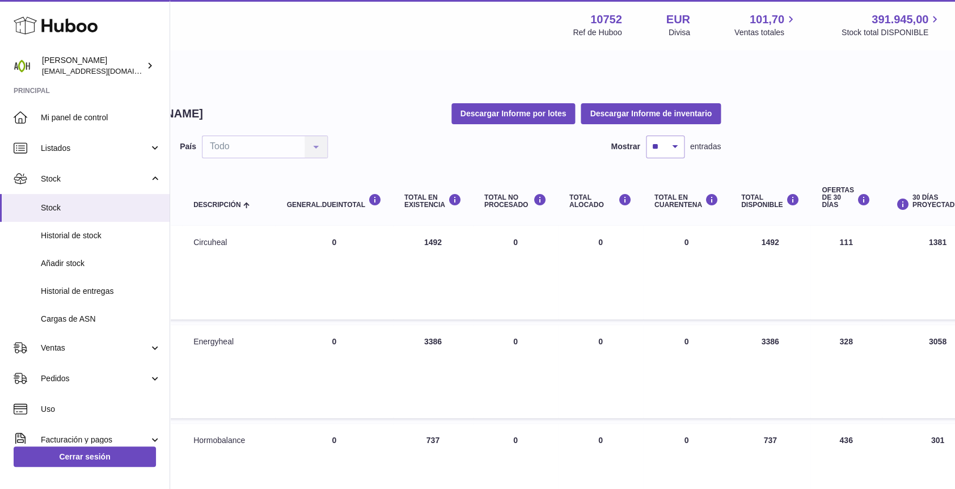 This screenshot has height=489, width=955. What do you see at coordinates (650, 113) in the screenshot?
I see `button: Descargar Informe de inventario` at bounding box center [650, 113].